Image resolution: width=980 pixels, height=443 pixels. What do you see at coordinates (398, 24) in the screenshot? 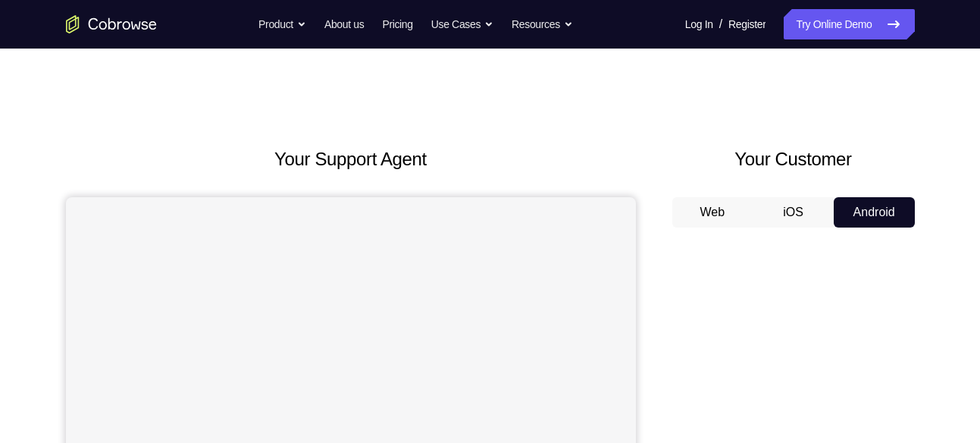
I see `a: Pricing` at bounding box center [398, 24].